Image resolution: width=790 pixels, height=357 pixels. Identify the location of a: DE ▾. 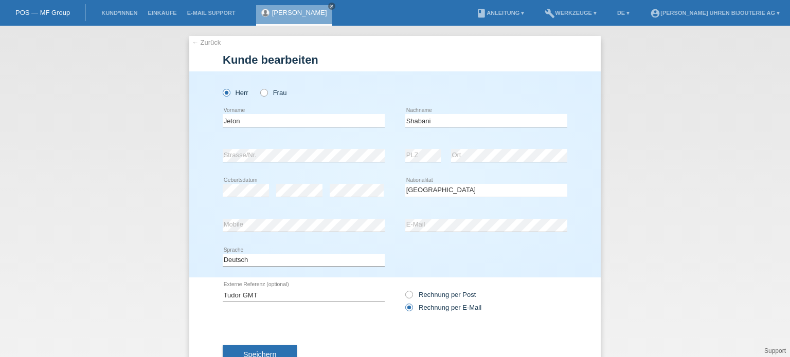
(623, 13).